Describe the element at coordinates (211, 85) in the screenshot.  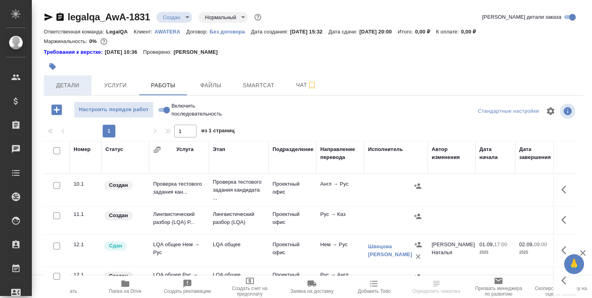
I see `span: Файлы` at that location.